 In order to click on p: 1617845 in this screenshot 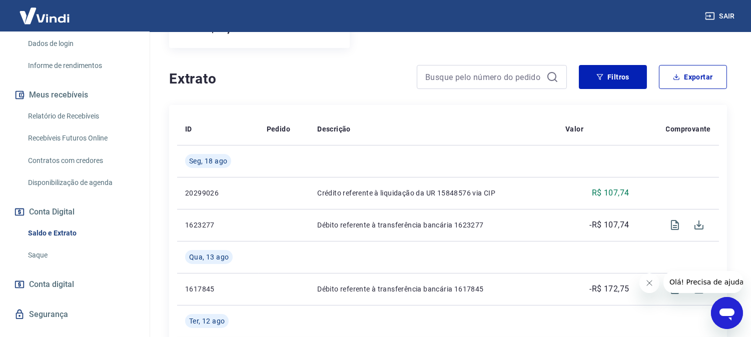, I will do `click(218, 289)`.